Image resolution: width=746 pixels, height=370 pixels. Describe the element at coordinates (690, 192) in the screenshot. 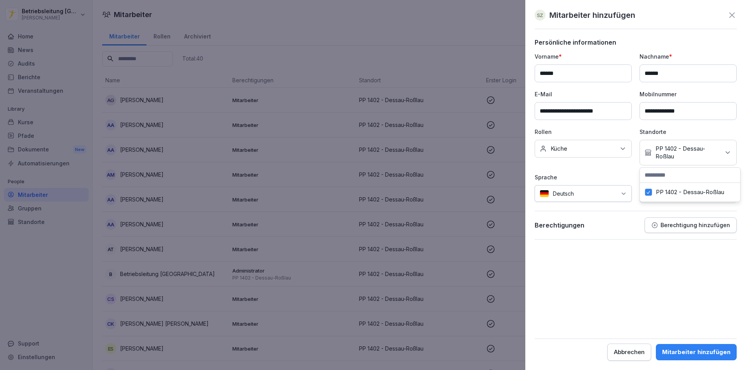

I see `label: PP 1402 - Dessau-Roßlau` at that location.